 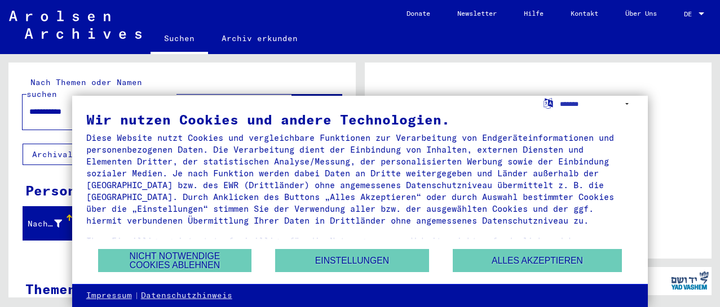 What do you see at coordinates (75, 25) in the screenshot?
I see `img: Arolsen_neg.svg` at bounding box center [75, 25].